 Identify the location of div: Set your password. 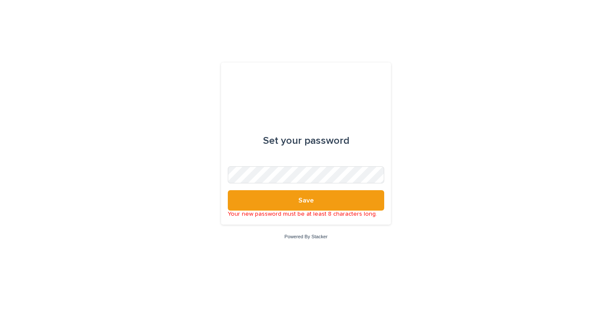
(306, 141).